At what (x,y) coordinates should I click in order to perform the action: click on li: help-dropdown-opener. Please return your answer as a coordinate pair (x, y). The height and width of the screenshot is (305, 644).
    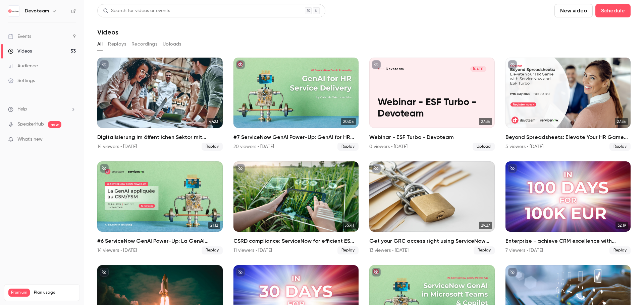
    Looking at the image, I should click on (42, 109).